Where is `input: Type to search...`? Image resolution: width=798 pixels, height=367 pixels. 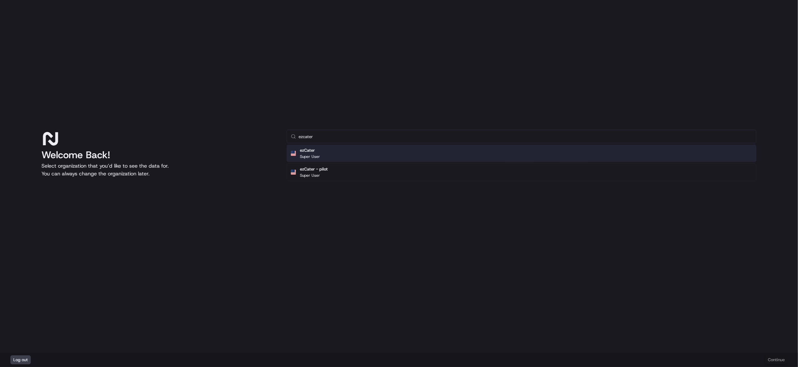 input: Type to search... is located at coordinates (525, 136).